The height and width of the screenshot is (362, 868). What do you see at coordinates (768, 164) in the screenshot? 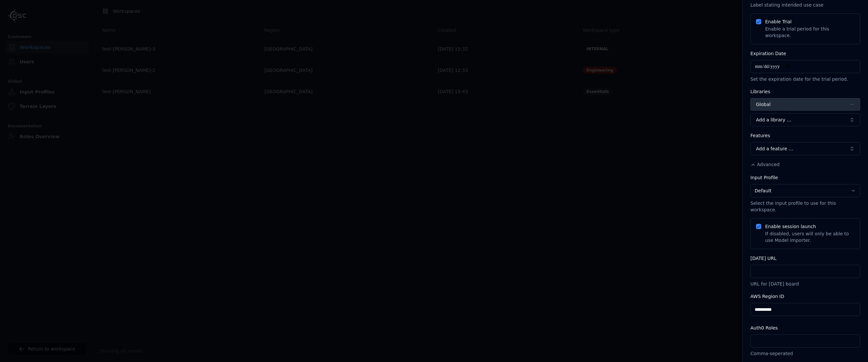
I see `span: Advanced` at bounding box center [768, 164].